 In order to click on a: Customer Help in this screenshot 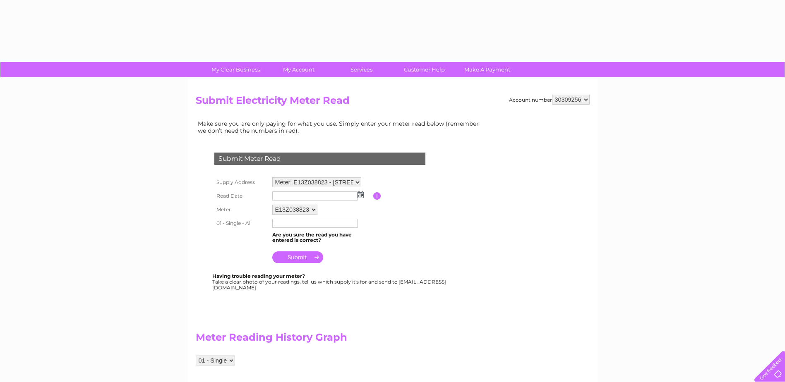, I will do `click(424, 70)`.